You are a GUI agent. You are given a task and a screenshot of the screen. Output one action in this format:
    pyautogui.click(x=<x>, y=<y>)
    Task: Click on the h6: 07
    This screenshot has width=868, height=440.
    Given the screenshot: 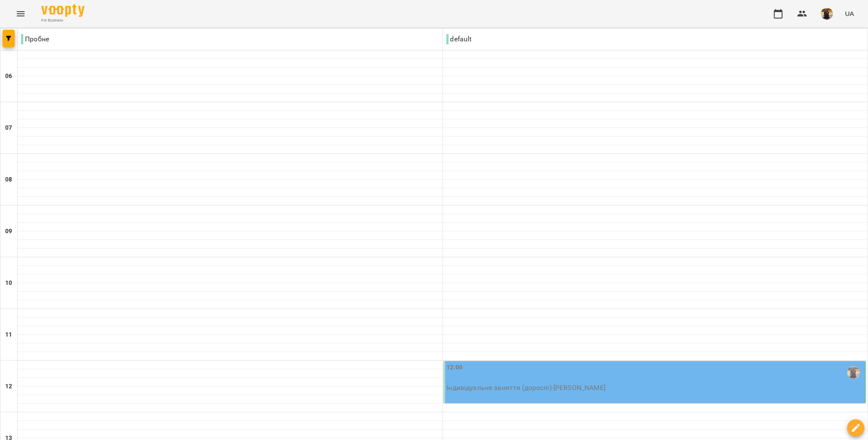 What is the action you would take?
    pyautogui.click(x=9, y=128)
    